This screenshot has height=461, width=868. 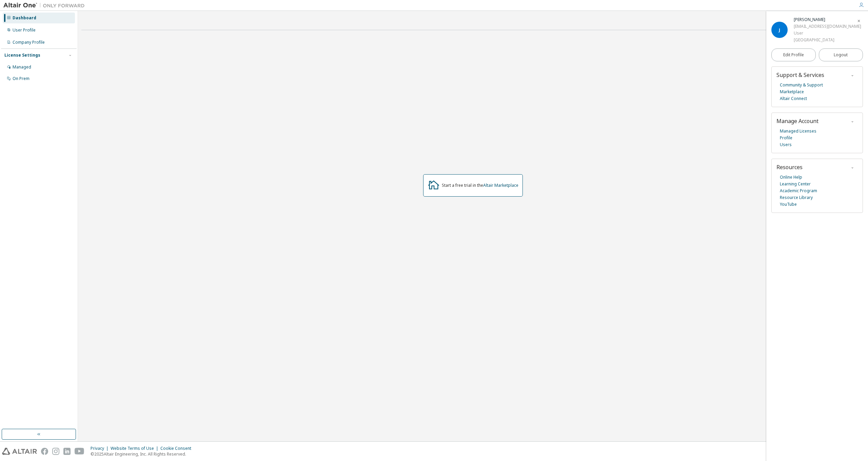 What do you see at coordinates (501, 185) in the screenshot?
I see `a: Altair Marketplace` at bounding box center [501, 185].